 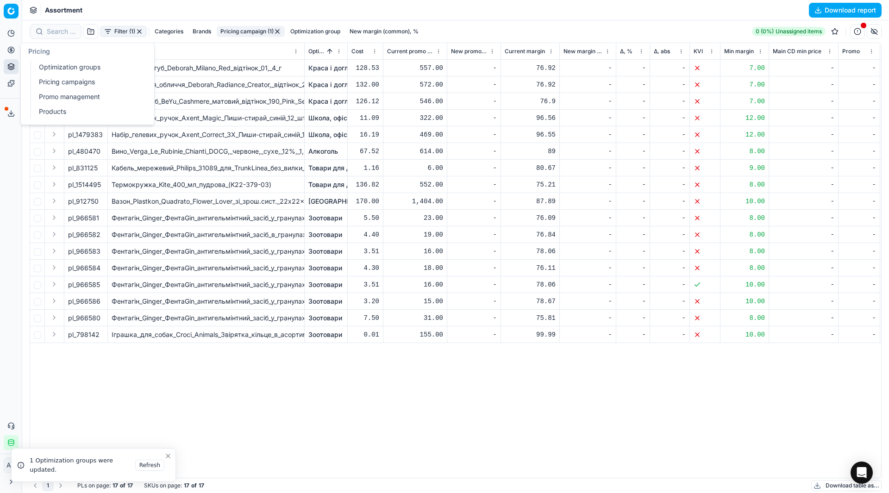 I want to click on button: Optimization group, so click(x=315, y=31).